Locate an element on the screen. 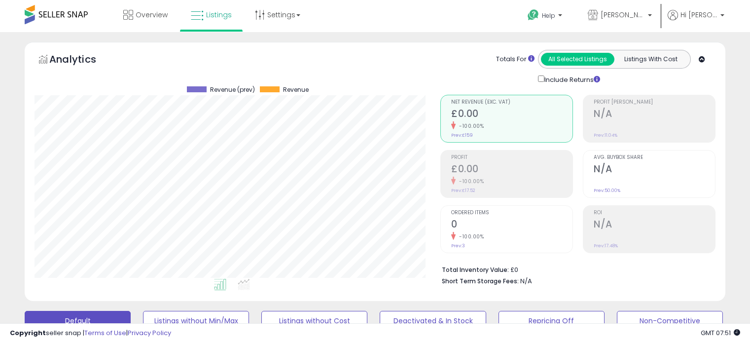 The image size is (750, 343). small: Prev: £17.52 is located at coordinates (463, 190).